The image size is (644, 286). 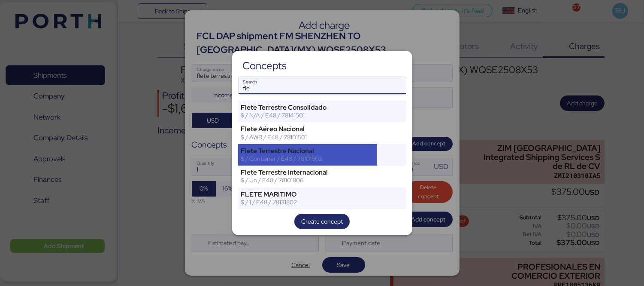 What do you see at coordinates (308, 108) in the screenshot?
I see `div: Flete Terrestre Consolidado` at bounding box center [308, 108].